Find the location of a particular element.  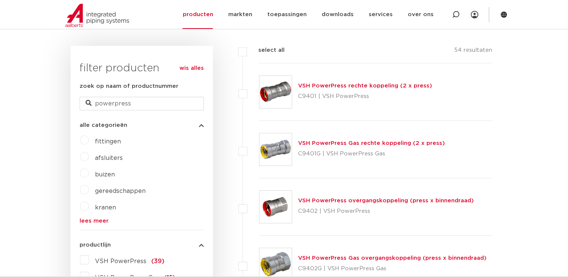

span: kranen is located at coordinates (106, 208).